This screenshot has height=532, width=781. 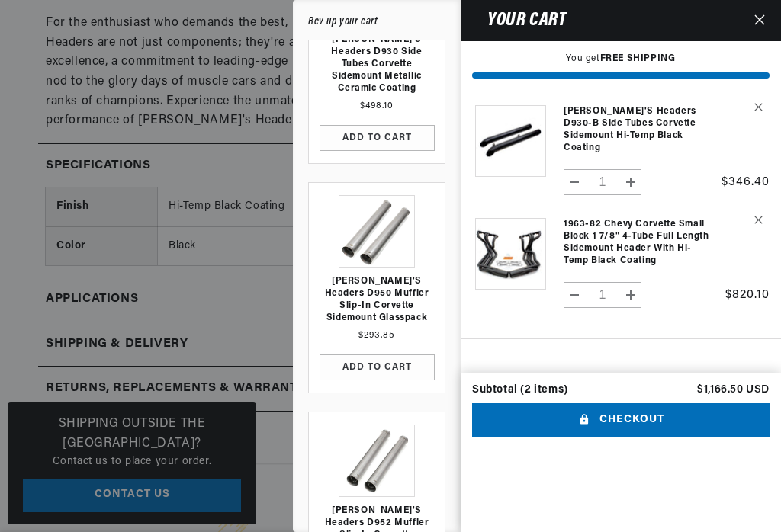 What do you see at coordinates (755, 107) in the screenshot?
I see `button: Remove Doug's Headers D930-B Side Tubes Corvette Sidemount Hi-Temp Black Coating` at bounding box center [755, 107].